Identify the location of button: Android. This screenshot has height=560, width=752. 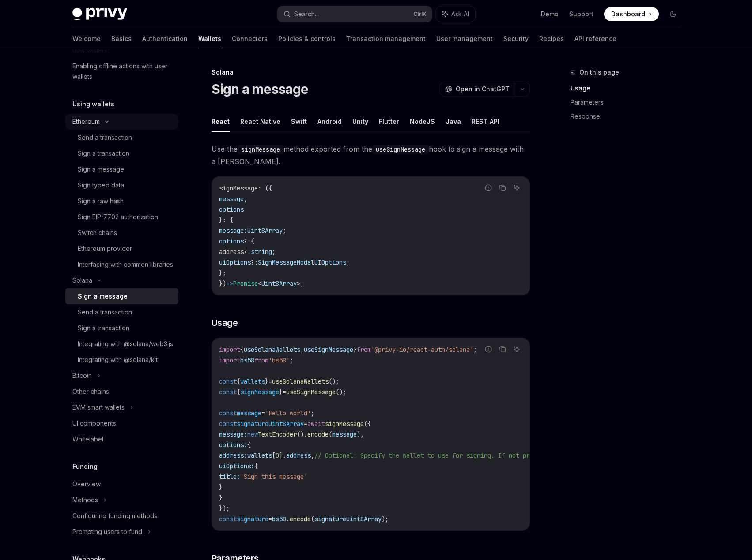
(329, 121).